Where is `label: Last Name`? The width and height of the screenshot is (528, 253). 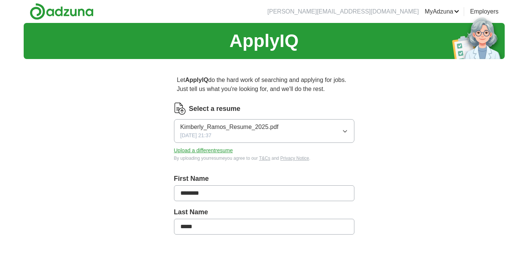
label: Last Name is located at coordinates (264, 212).